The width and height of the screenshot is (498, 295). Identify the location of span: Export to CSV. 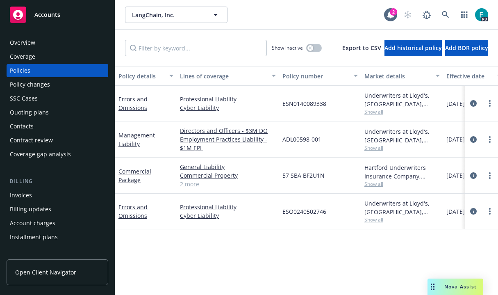
(362, 48).